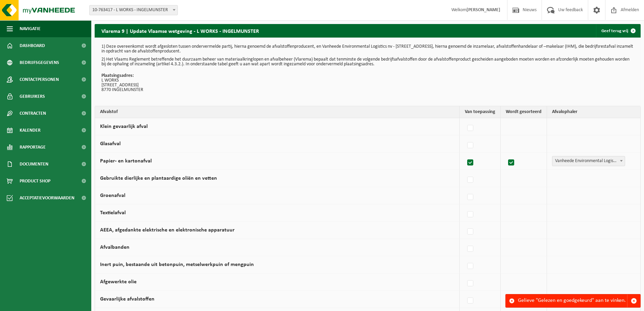 The height and width of the screenshot is (311, 644). I want to click on label: Afvalbanden, so click(115, 247).